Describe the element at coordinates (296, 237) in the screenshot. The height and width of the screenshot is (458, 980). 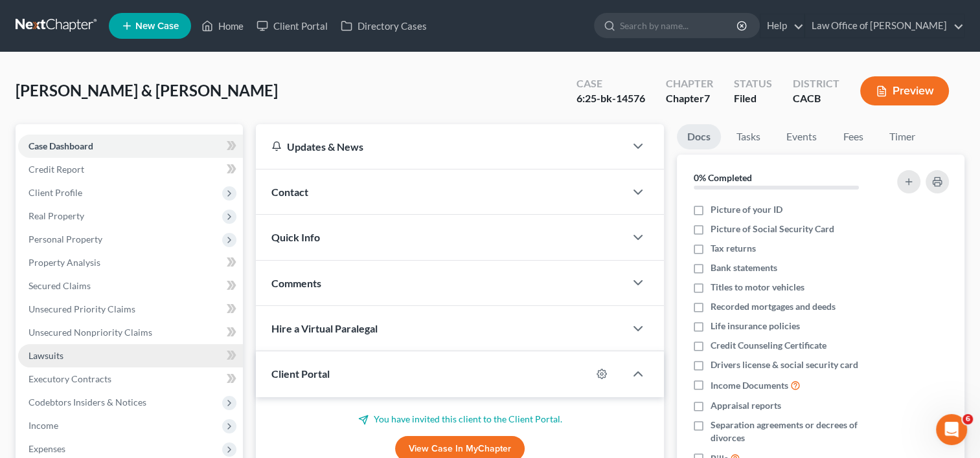
I see `span: Quick Info` at that location.